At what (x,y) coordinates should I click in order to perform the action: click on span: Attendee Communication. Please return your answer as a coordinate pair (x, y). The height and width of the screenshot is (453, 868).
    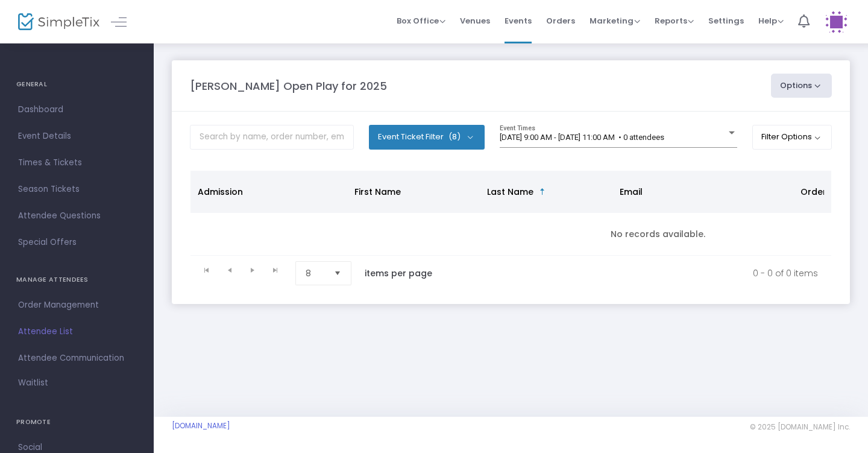
    Looking at the image, I should click on (77, 358).